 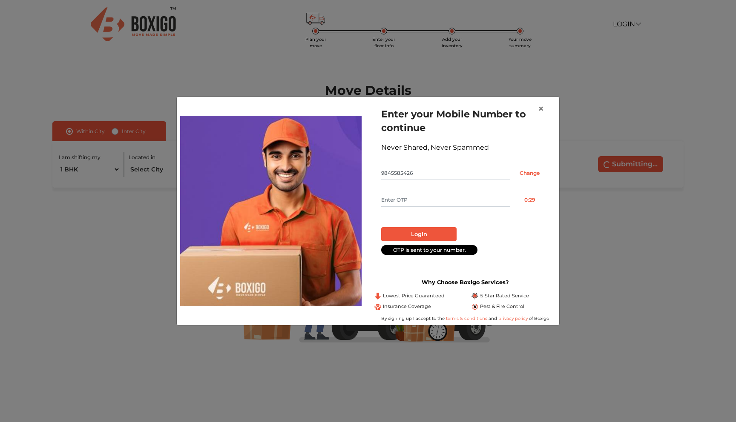 What do you see at coordinates (502, 307) in the screenshot?
I see `span: Pest & Fire Control` at bounding box center [502, 307].